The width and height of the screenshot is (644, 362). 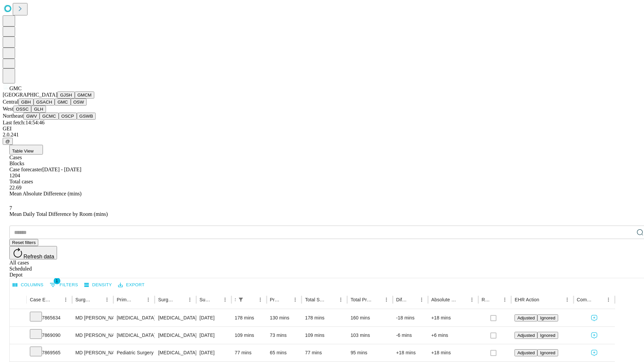 What do you see at coordinates (49, 116) in the screenshot?
I see `button: GCMC` at bounding box center [49, 116].